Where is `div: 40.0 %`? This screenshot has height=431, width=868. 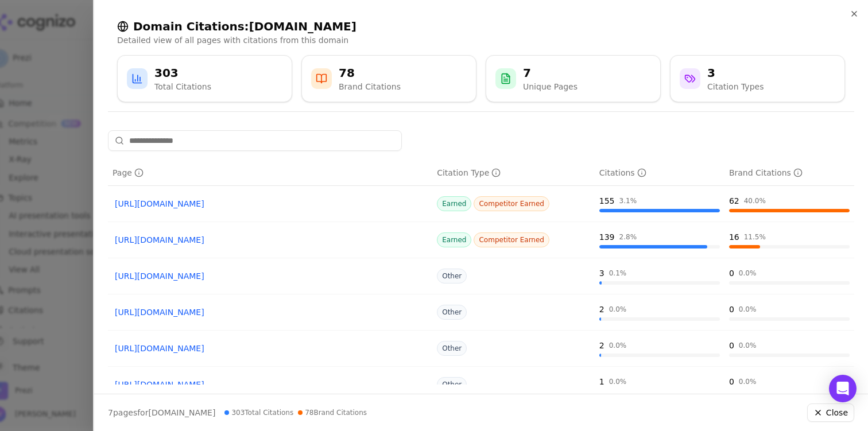
div: 40.0 % is located at coordinates (755, 201).